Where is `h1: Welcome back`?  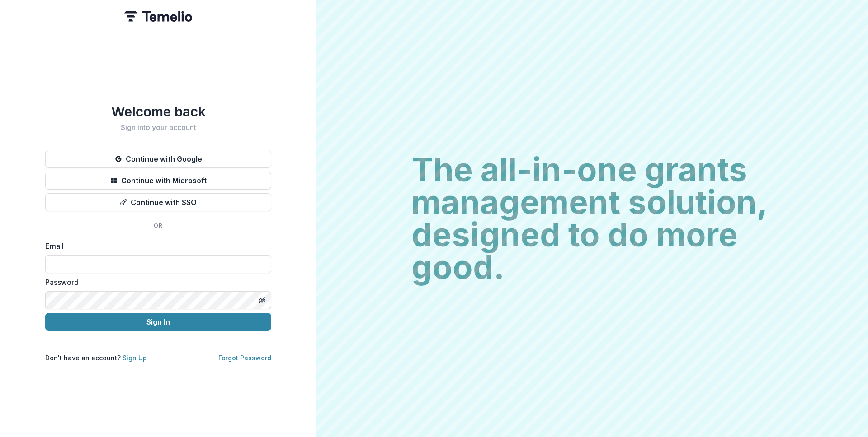 h1: Welcome back is located at coordinates (158, 111).